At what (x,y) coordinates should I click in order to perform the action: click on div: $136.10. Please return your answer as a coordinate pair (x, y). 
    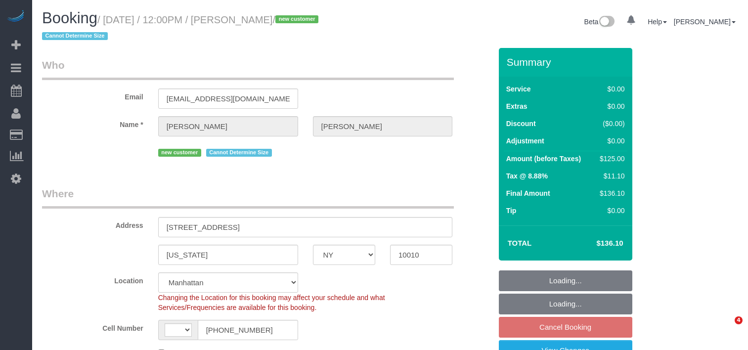
    Looking at the image, I should click on (610, 193).